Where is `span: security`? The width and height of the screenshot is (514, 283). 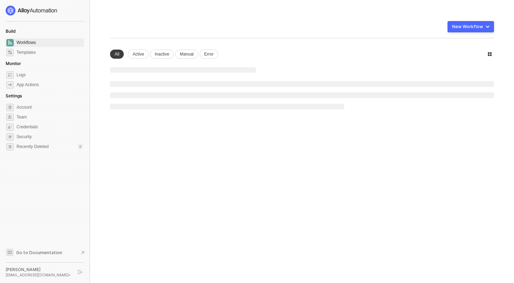 span: security is located at coordinates (10, 137).